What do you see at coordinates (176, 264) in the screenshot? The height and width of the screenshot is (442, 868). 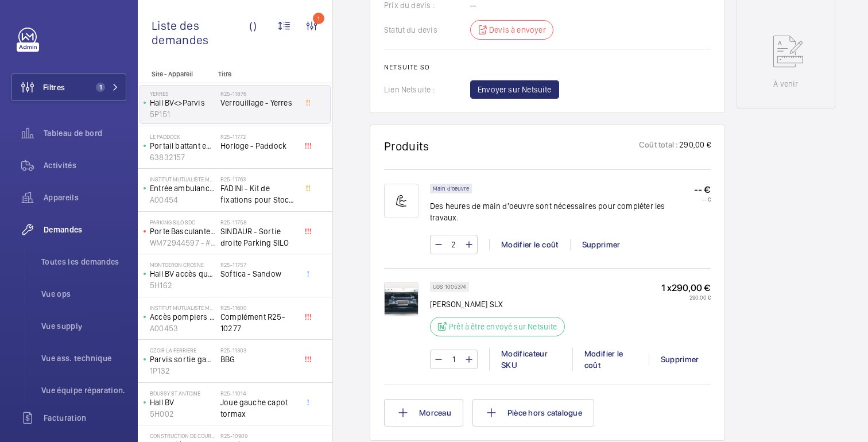 I see `font: MONTGERON CROSNE` at bounding box center [176, 264].